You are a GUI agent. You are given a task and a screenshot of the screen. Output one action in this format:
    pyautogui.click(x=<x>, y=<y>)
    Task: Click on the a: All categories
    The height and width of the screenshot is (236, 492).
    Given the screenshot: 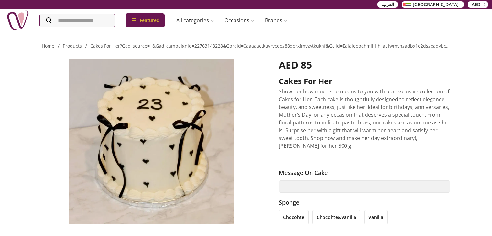 What is the action you would take?
    pyautogui.click(x=195, y=20)
    